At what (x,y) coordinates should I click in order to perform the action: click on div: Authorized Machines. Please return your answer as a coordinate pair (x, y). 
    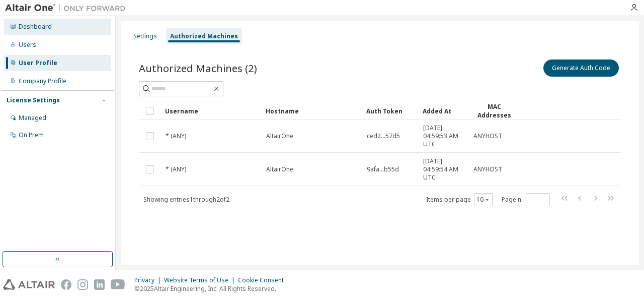
    Looking at the image, I should click on (204, 36).